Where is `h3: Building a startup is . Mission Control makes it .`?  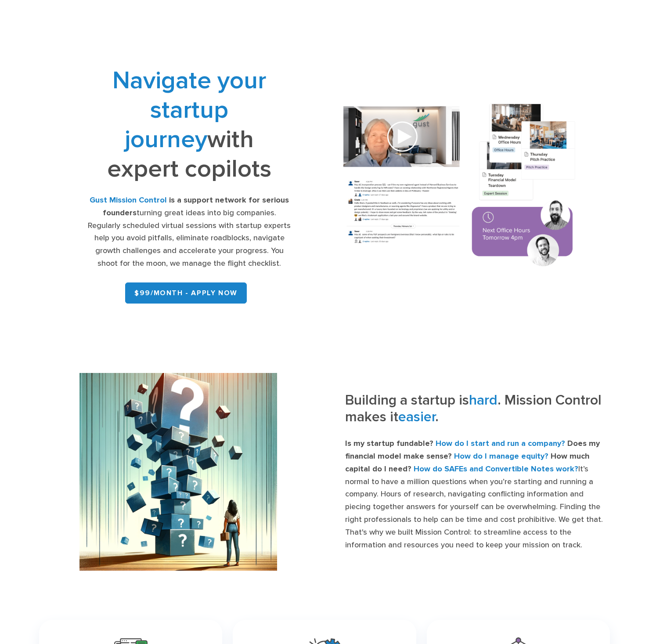 h3: Building a startup is . Mission Control makes it . is located at coordinates (477, 412).